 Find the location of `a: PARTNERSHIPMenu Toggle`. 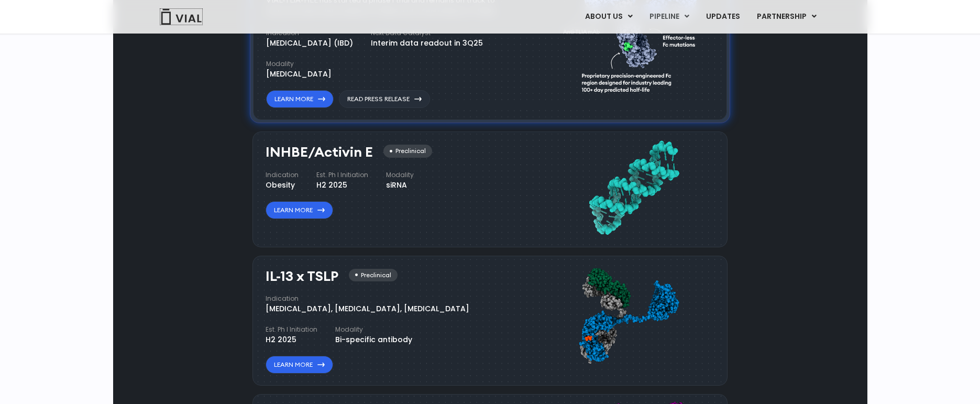

a: PARTNERSHIPMenu Toggle is located at coordinates (787, 16).